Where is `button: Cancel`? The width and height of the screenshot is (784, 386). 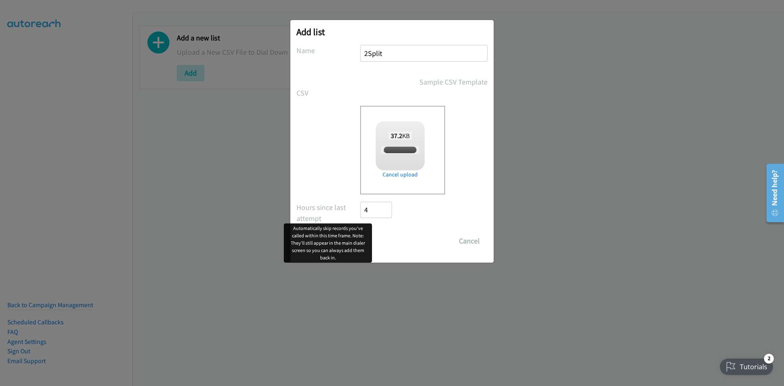 button: Cancel is located at coordinates (469, 241).